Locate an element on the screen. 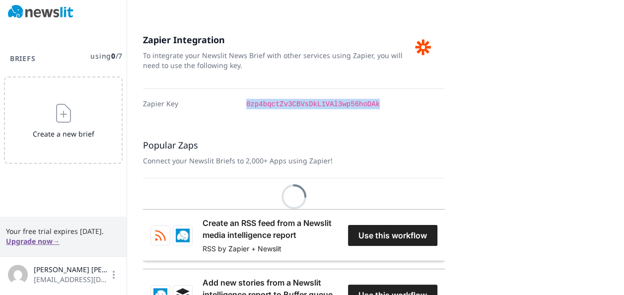 The height and width of the screenshot is (295, 624). button: Upgrade now is located at coordinates (33, 241).